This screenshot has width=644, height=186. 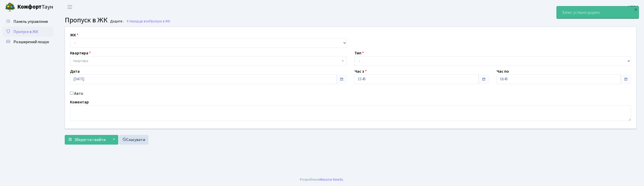 I want to click on span: Розширений пошук, so click(x=31, y=42).